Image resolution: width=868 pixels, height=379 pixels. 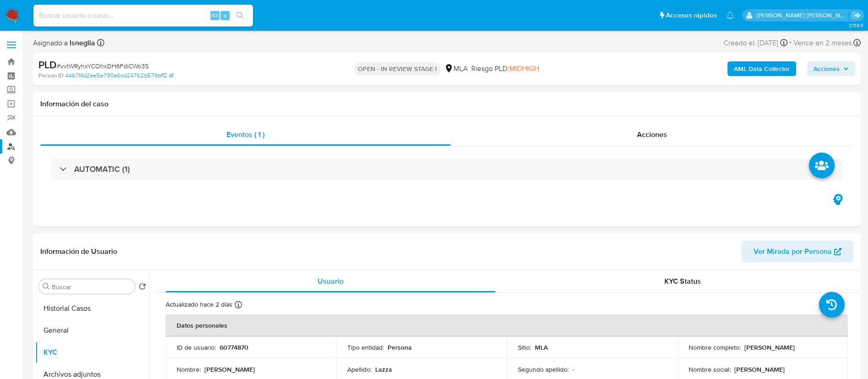 I want to click on b: AML Data Collector, so click(x=762, y=69).